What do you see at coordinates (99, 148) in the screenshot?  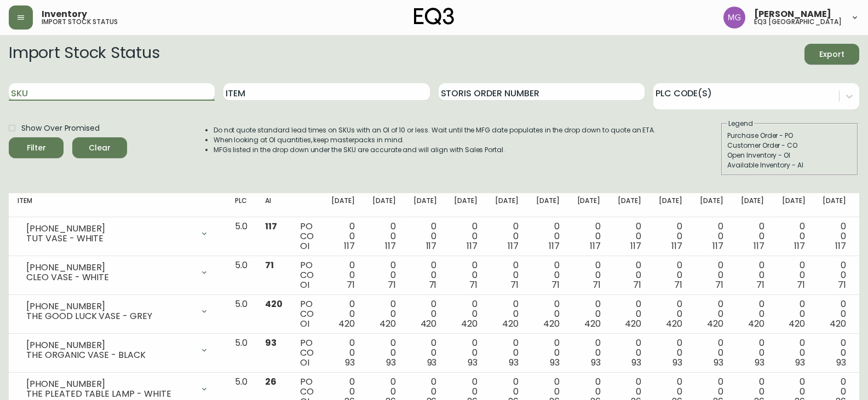 I see `span: Clear` at bounding box center [99, 148].